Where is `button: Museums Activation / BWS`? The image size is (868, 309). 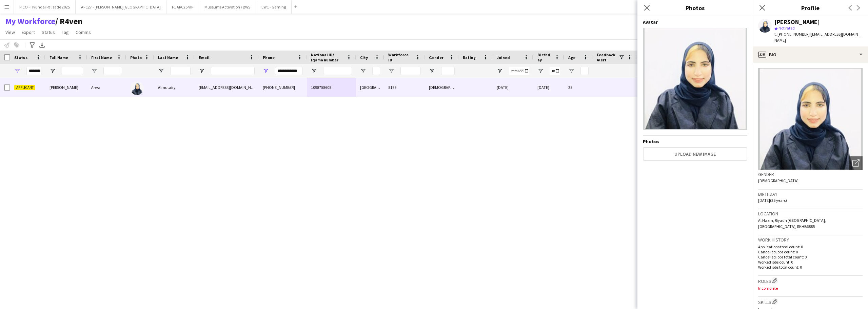 button: Museums Activation / BWS is located at coordinates (228, 7).